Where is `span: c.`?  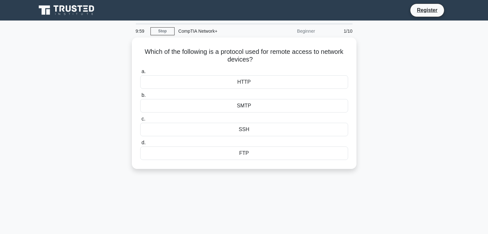
span: c. is located at coordinates (143, 119).